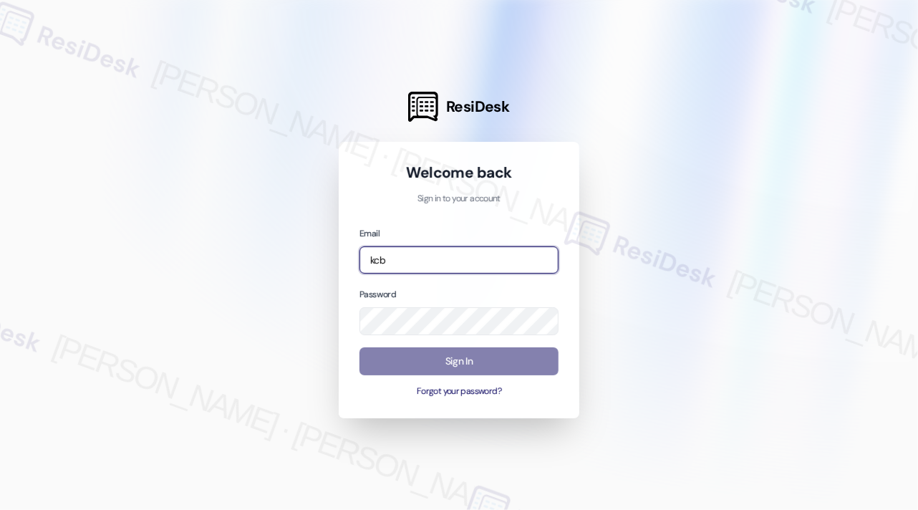 Image resolution: width=918 pixels, height=510 pixels. What do you see at coordinates (459, 361) in the screenshot?
I see `button: Sign In` at bounding box center [459, 361].